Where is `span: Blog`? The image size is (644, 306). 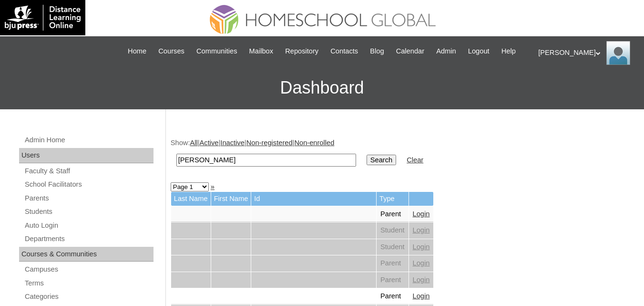
span: Blog is located at coordinates (377, 51).